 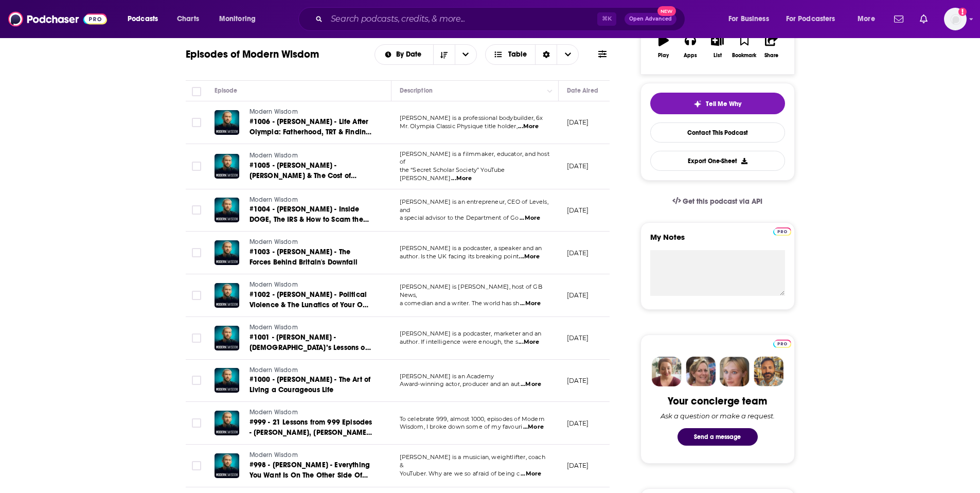 What do you see at coordinates (923, 19) in the screenshot?
I see `a: Show notifications dropdown` at bounding box center [923, 19].